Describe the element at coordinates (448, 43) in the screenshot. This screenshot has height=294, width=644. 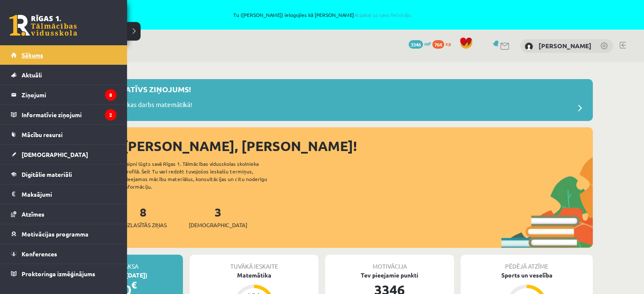
I see `span: xp` at that location.